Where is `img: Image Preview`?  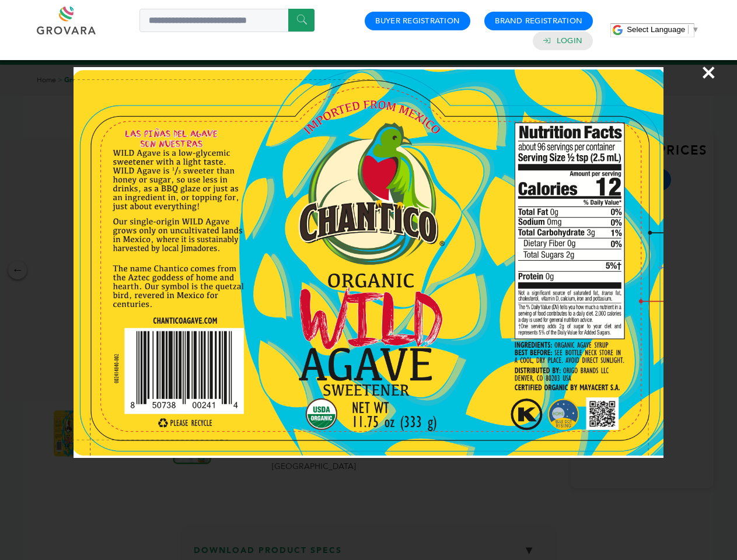
img: Image Preview is located at coordinates (368, 262).